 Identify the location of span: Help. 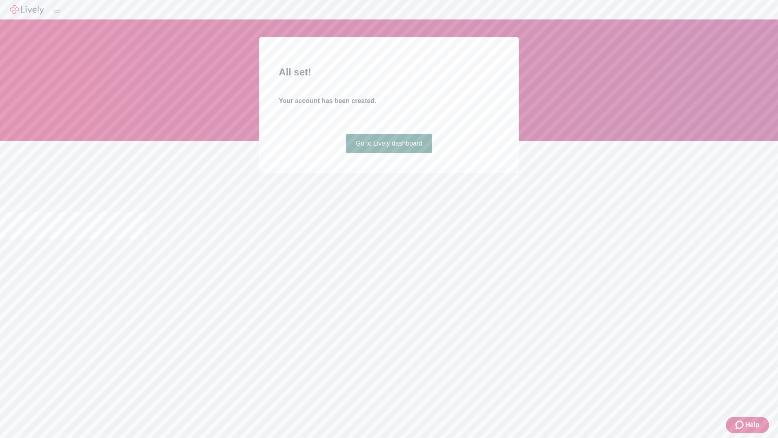
(752, 425).